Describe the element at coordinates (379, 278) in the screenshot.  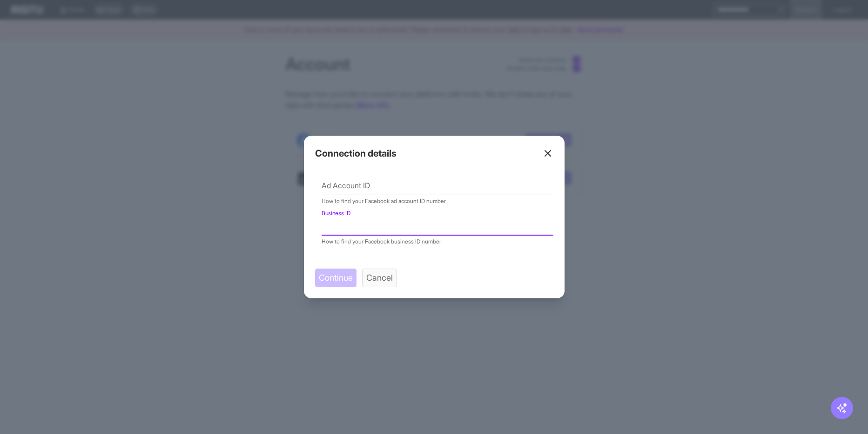
I see `span: Cancel` at that location.